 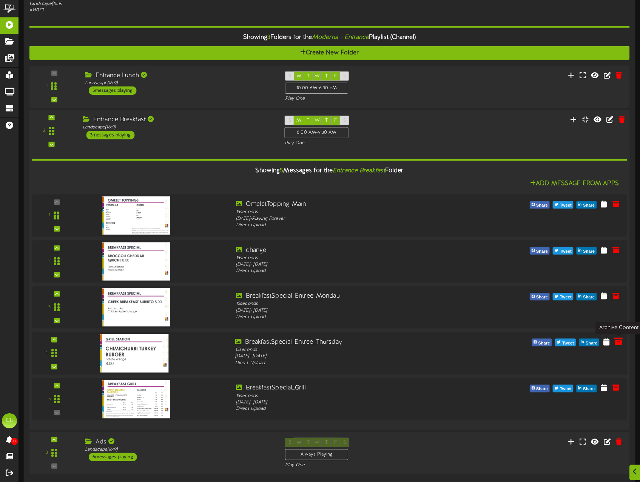 What do you see at coordinates (134, 353) in the screenshot?
I see `img: 82f5a8c4-3374-4c44-bf53-9b6f2acb7c49.jpg` at bounding box center [134, 353].